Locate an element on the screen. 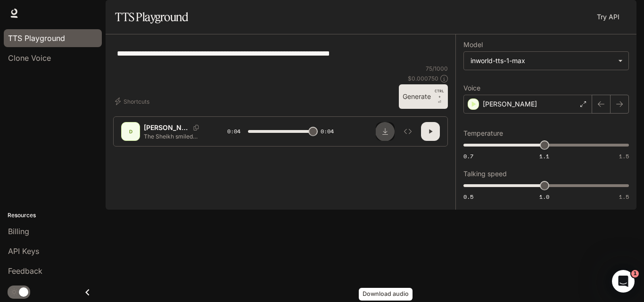 The height and width of the screenshot is (302, 644). p: CTRL + is located at coordinates (439, 93).